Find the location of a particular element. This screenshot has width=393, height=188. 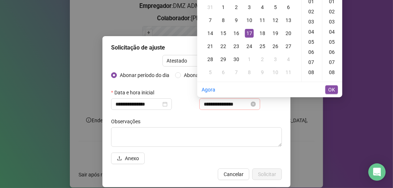

label: Data e hora inicial is located at coordinates (135, 93).